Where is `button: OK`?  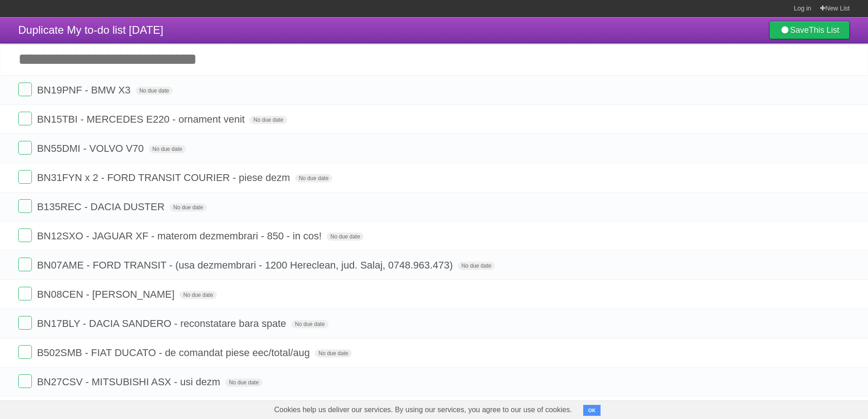 button: OK is located at coordinates (592, 410).